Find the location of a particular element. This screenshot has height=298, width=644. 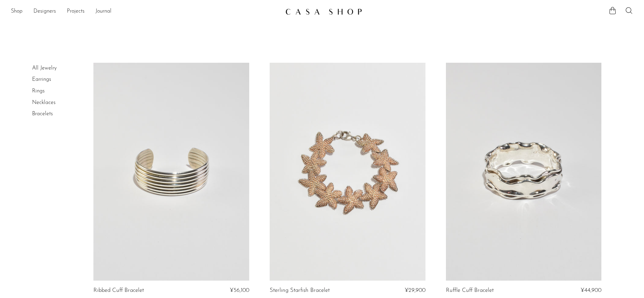

span: ¥56,100 is located at coordinates (239, 290).